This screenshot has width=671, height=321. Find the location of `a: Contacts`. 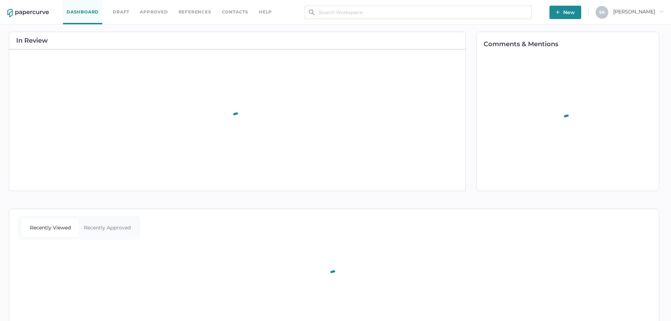

a: Contacts is located at coordinates (235, 12).